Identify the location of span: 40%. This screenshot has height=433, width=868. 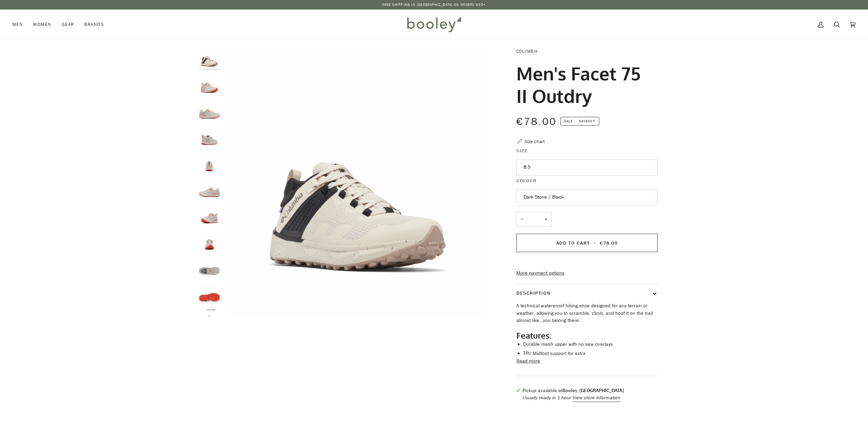
(591, 121).